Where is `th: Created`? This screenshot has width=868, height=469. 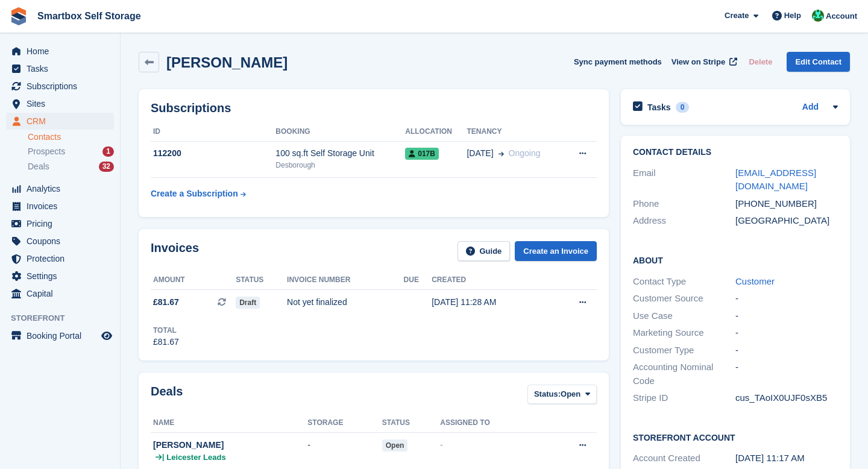 th: Created is located at coordinates (490, 280).